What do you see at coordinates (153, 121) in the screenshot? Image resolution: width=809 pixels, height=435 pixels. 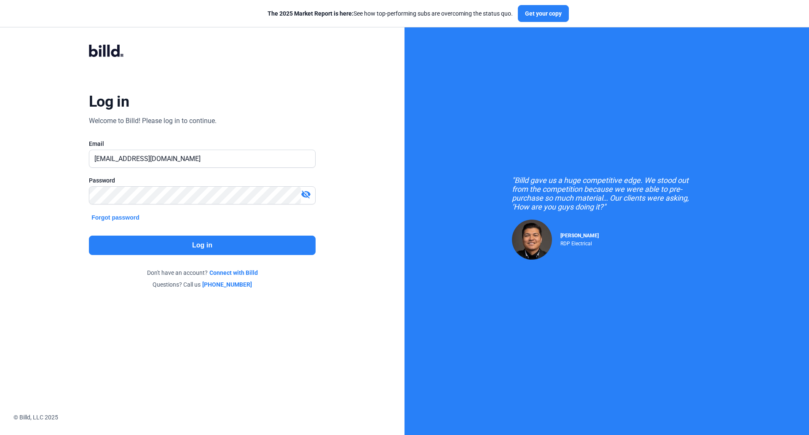 I see `div: Welcome to Billd! Please log in to continue.` at bounding box center [153, 121].